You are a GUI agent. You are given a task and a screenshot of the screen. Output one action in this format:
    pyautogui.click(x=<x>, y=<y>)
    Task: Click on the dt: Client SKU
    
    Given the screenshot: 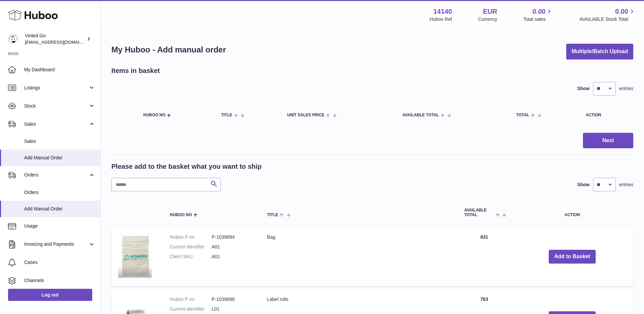 What is the action you would take?
    pyautogui.click(x=191, y=256)
    